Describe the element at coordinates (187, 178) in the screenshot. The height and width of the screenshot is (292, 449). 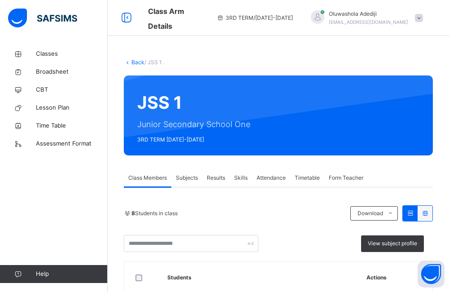
I see `span: Subjects` at that location.